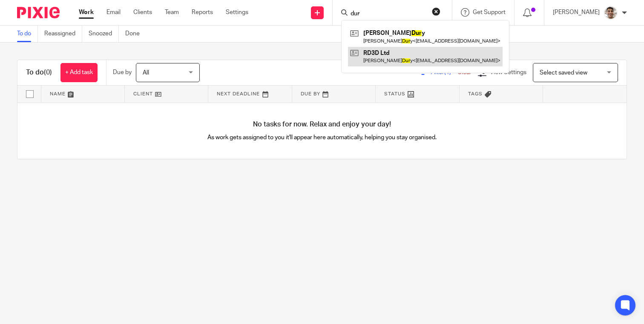 The image size is (644, 324). Describe the element at coordinates (38, 12) in the screenshot. I see `img: Pixie` at that location.